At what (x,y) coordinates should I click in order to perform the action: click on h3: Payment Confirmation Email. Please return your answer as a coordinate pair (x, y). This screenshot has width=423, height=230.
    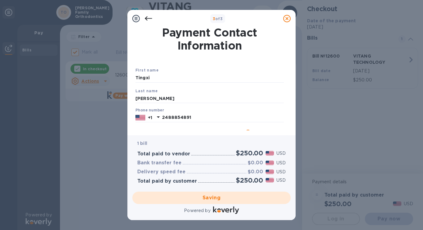
    Looking at the image, I should click on (206, 132).